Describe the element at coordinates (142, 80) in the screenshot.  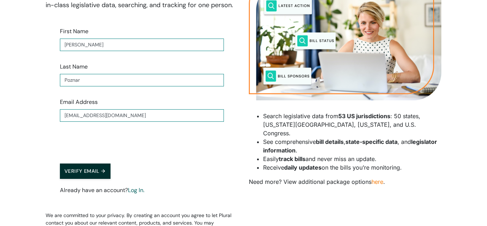
I see `input: Enter your last name` at that location.